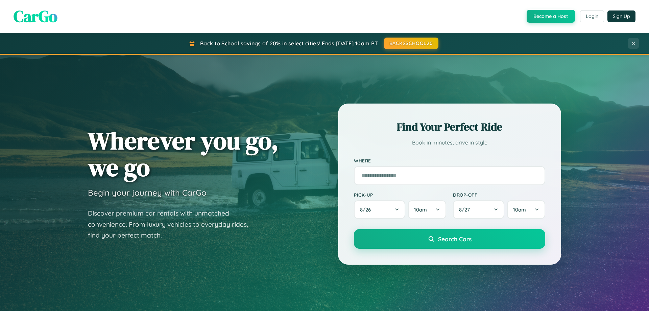  Describe the element at coordinates (466, 209) in the screenshot. I see `span: 8 / 27` at that location.